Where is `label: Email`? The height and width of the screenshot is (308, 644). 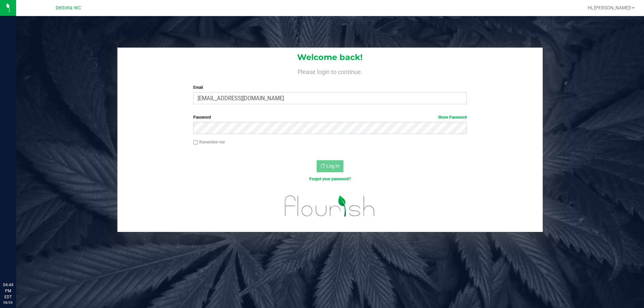
label: Email is located at coordinates (330, 87).